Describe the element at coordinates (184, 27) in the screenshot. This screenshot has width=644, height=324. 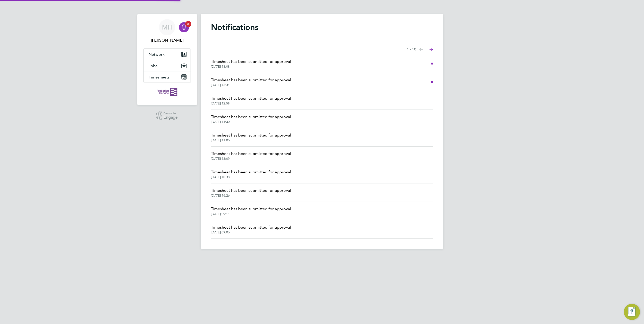
I see `a: 2` at that location.